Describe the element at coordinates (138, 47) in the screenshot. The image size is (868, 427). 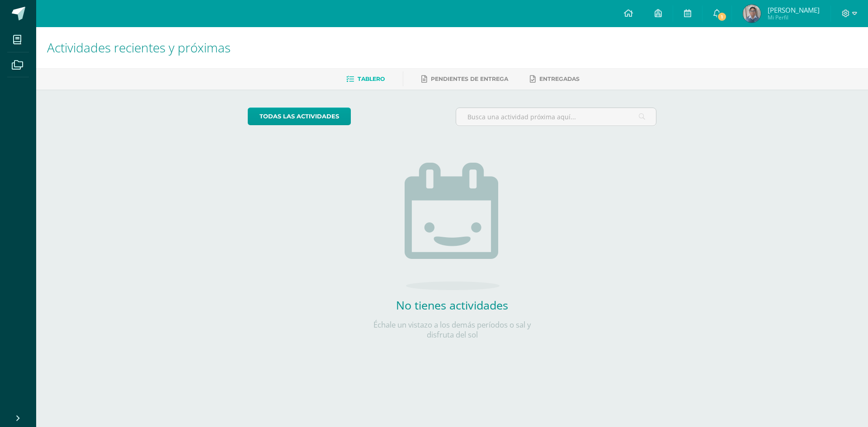
I see `span: Actividades recientes y próximas` at that location.